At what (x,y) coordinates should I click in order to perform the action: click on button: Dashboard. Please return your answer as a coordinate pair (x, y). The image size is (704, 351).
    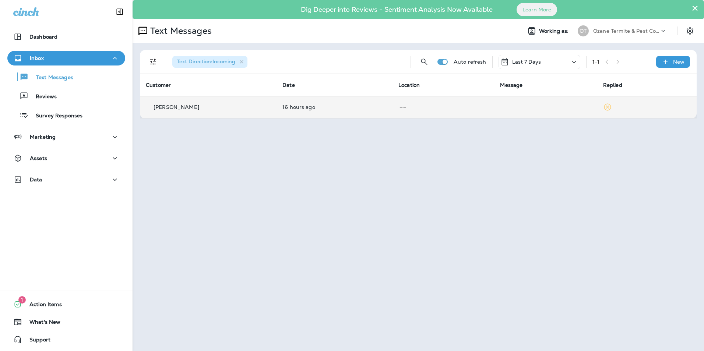
    Looking at the image, I should click on (66, 37).